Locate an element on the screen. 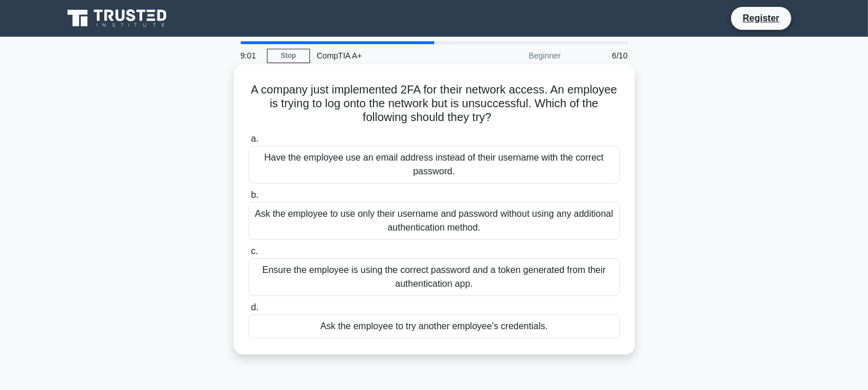 This screenshot has width=868, height=390. div: CompTIA A+ is located at coordinates (389, 56).